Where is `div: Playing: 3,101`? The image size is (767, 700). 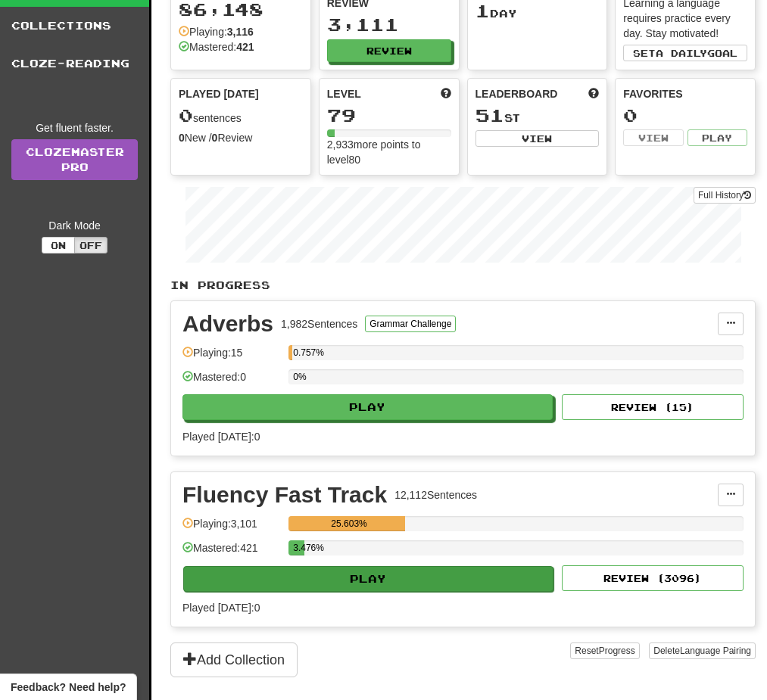
div: Playing: 3,101 is located at coordinates (231, 528).